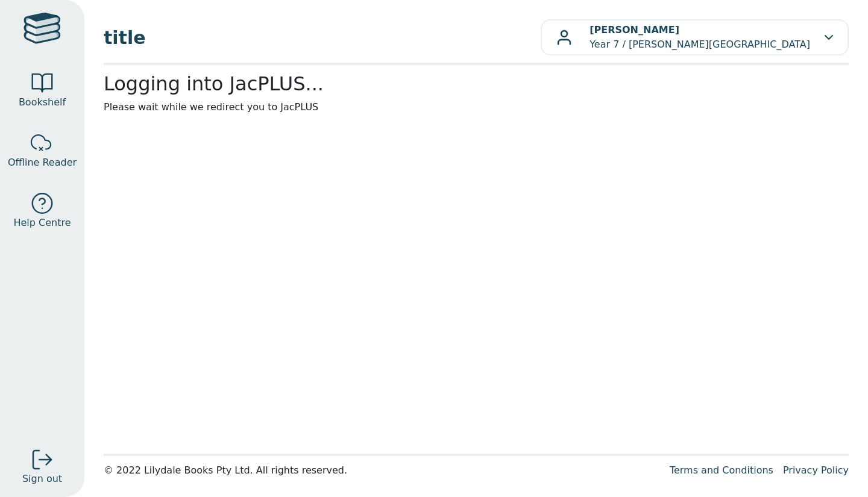 The image size is (868, 497). I want to click on p: Please wait while we redirect you to JacPLUS, so click(476, 107).